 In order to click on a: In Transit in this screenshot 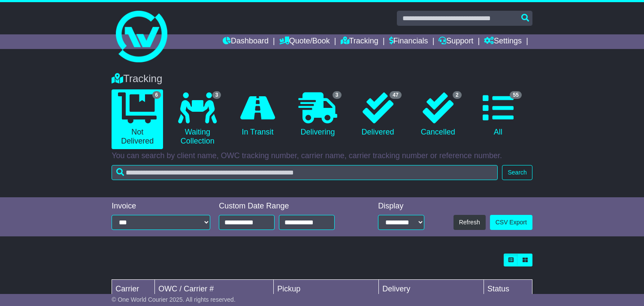, I will do `click(258, 114)`.